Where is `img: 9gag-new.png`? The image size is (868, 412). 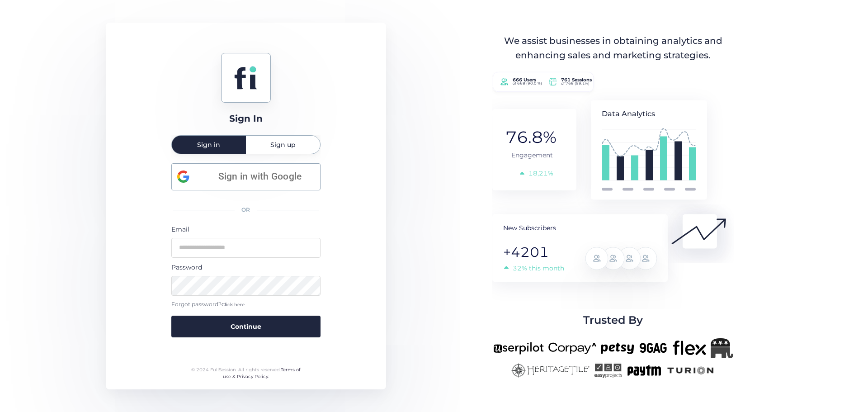
img: 9gag-new.png is located at coordinates (653, 348).